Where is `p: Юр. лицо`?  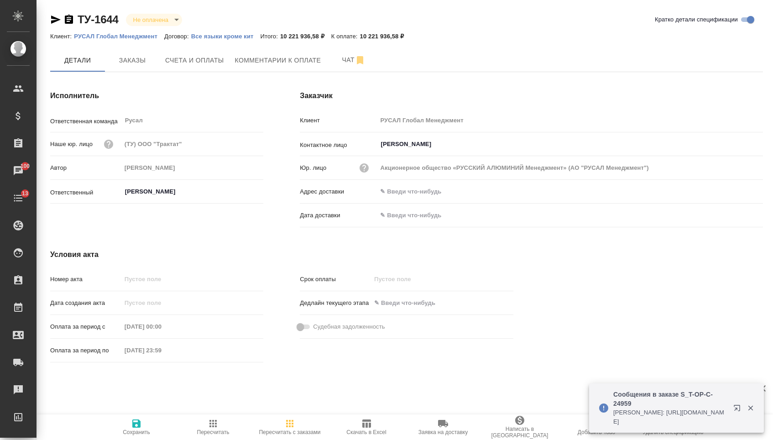
p: Юр. лицо is located at coordinates (313, 168).